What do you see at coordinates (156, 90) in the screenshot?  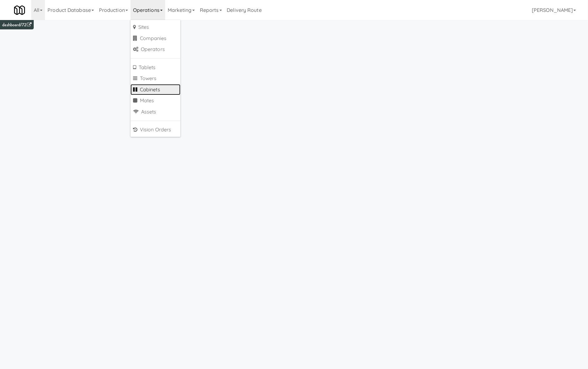 I see `a: Cabinets` at bounding box center [156, 90].